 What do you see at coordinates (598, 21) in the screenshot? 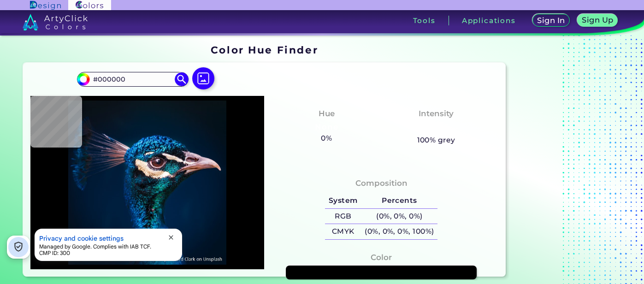
I see `a: Sign Up` at bounding box center [598, 21].